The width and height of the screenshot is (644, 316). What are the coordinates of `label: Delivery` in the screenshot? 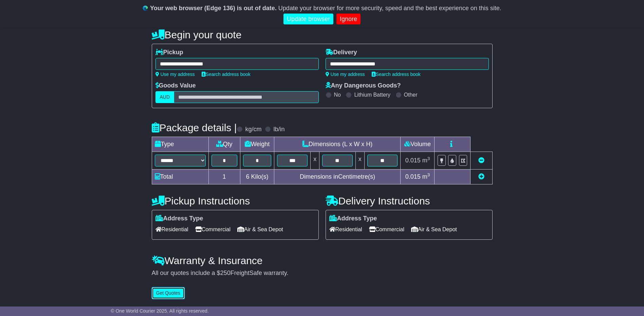 It's located at (341, 52).